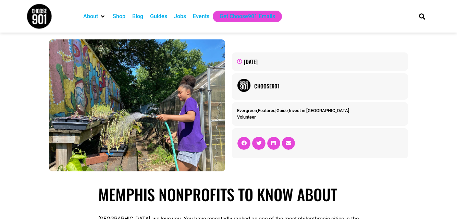 This screenshot has height=219, width=457. What do you see at coordinates (159, 16) in the screenshot?
I see `div: Guides` at bounding box center [159, 16].